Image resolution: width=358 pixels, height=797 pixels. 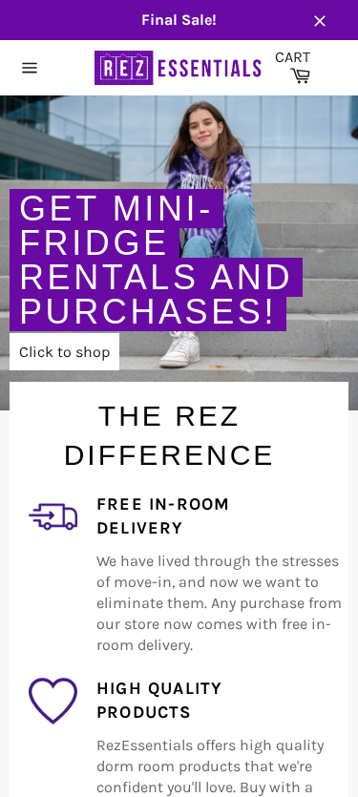 I want to click on a: Click to shop, so click(x=64, y=351).